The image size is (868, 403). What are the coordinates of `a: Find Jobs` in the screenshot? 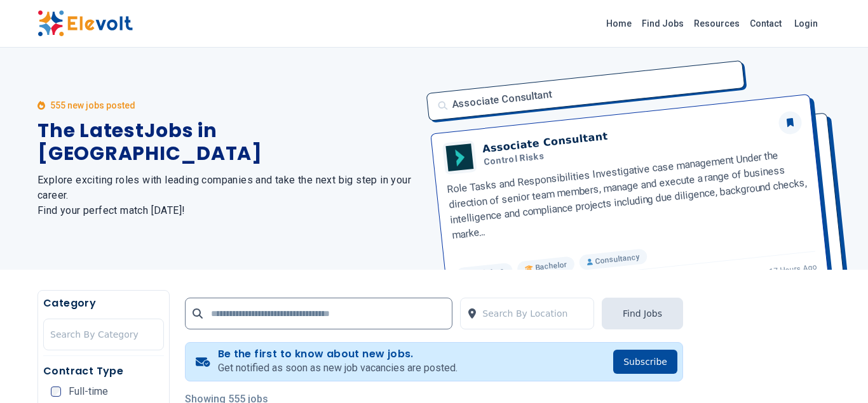 It's located at (662, 23).